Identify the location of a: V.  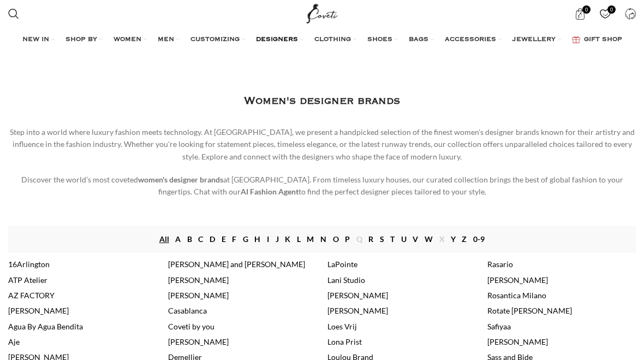
(415, 239).